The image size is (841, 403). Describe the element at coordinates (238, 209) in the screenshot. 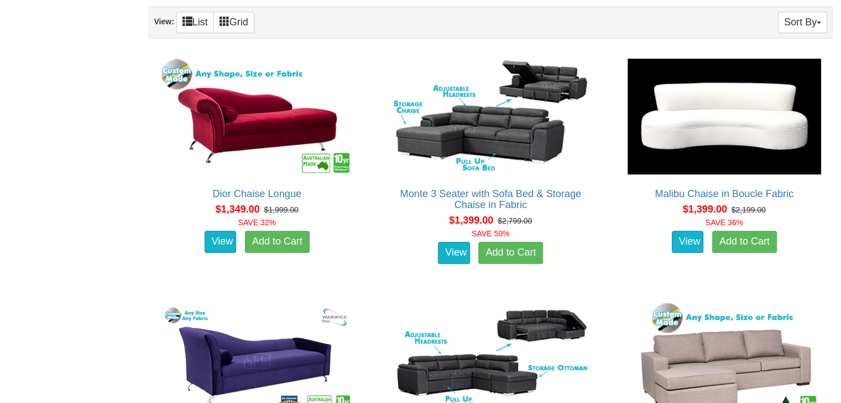

I see `span: $1,349.00` at that location.